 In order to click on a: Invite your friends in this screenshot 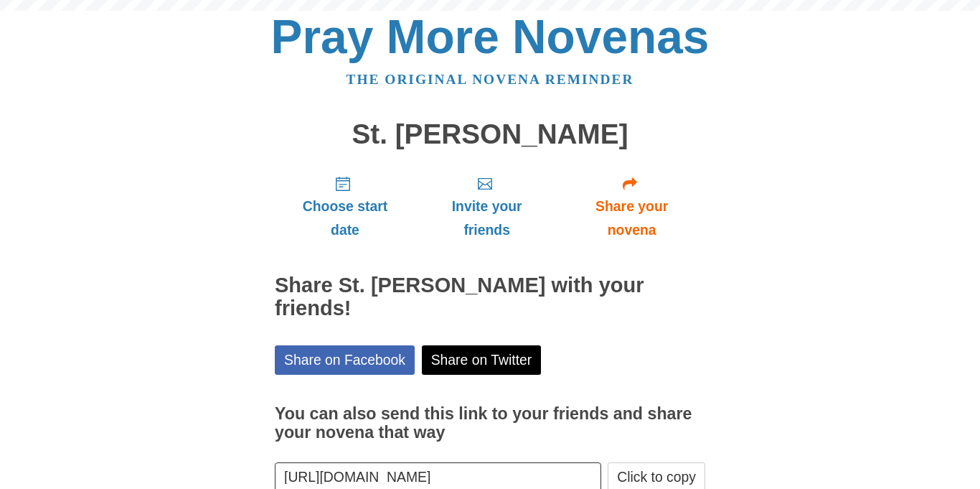, I will do `click(486, 206)`.